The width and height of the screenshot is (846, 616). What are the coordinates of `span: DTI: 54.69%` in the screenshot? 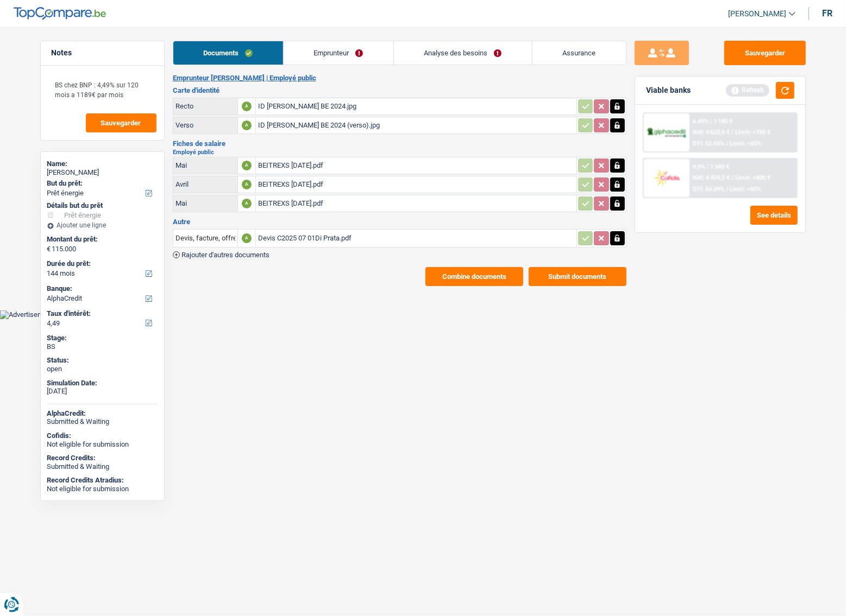 It's located at (709, 189).